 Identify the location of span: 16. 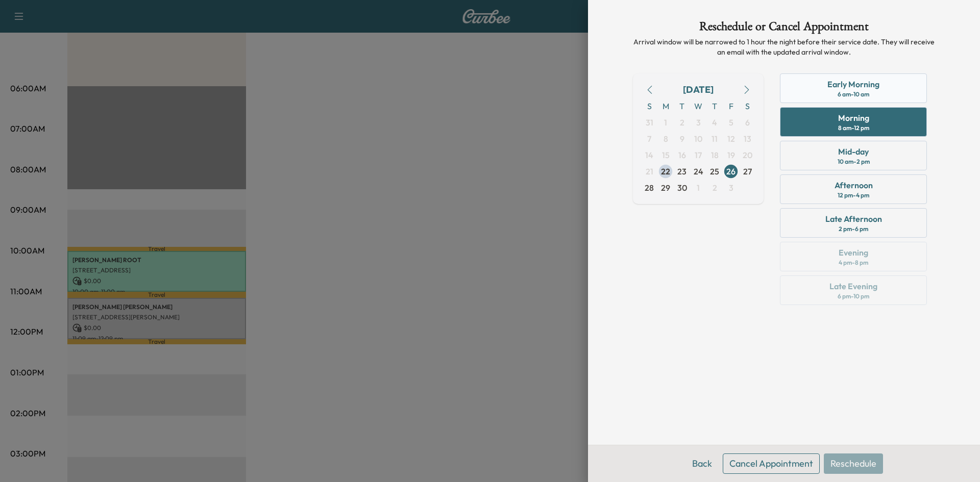
(682, 155).